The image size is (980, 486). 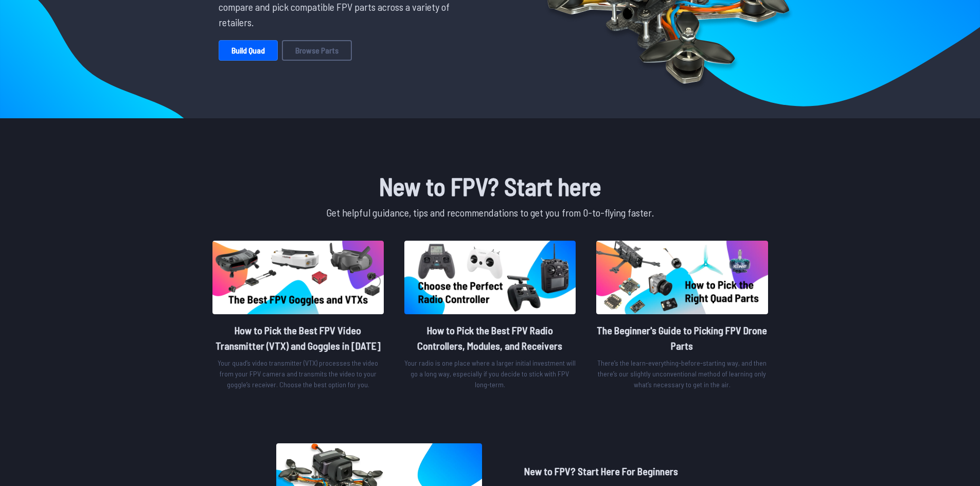 What do you see at coordinates (490, 186) in the screenshot?
I see `h1: New to FPV? Start here` at bounding box center [490, 186].